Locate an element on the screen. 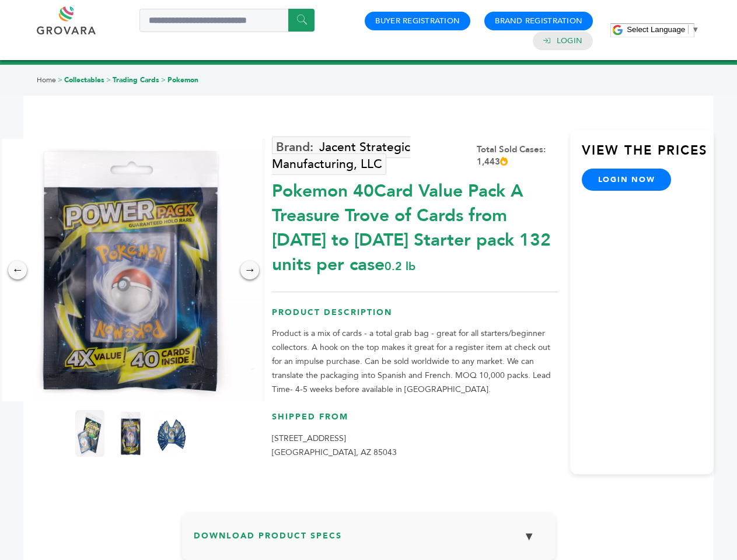  div: Total Sold Cases: 1,443 is located at coordinates (518, 156).